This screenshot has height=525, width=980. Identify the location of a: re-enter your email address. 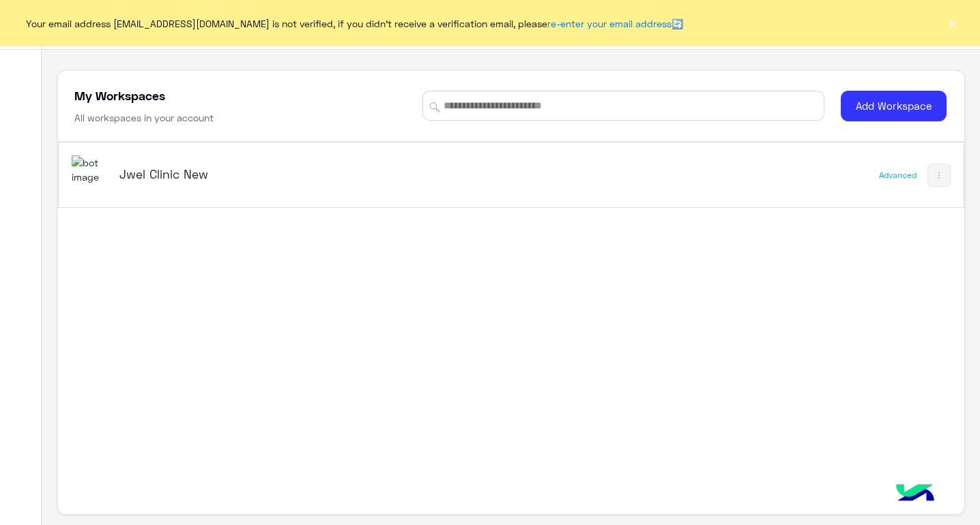
(609, 23).